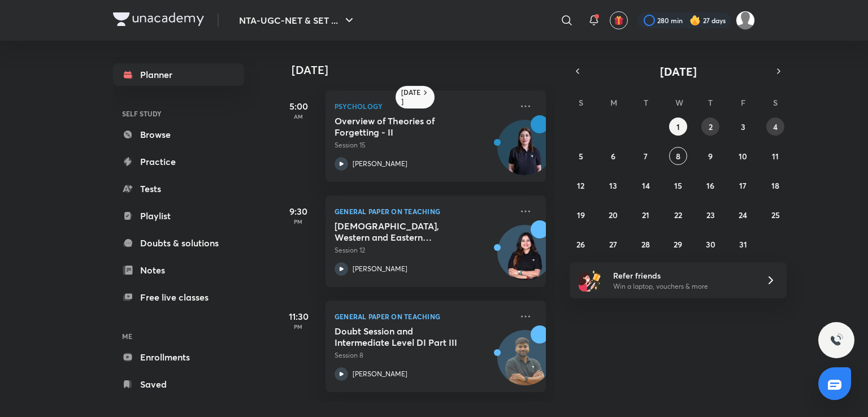 The height and width of the screenshot is (417, 868). I want to click on a: Notes, so click(178, 271).